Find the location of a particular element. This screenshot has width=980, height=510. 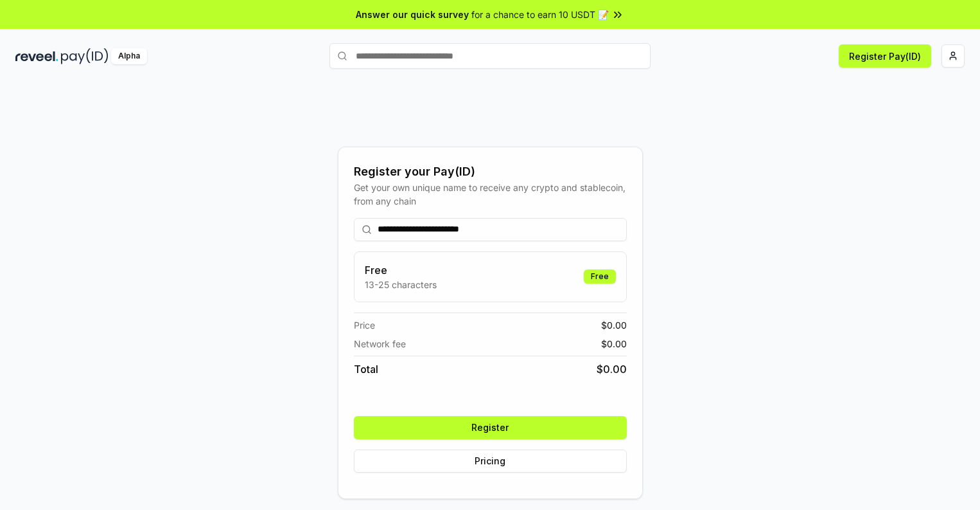

span: Price is located at coordinates (364, 325).